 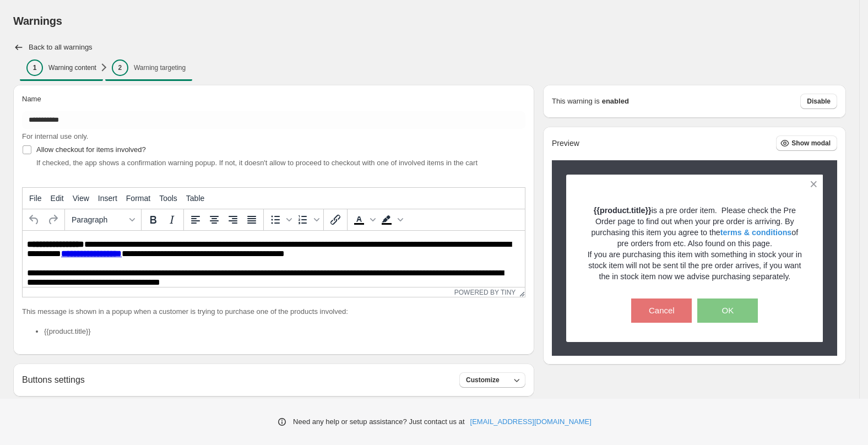 What do you see at coordinates (55, 136) in the screenshot?
I see `span: For internal use only.` at bounding box center [55, 136].